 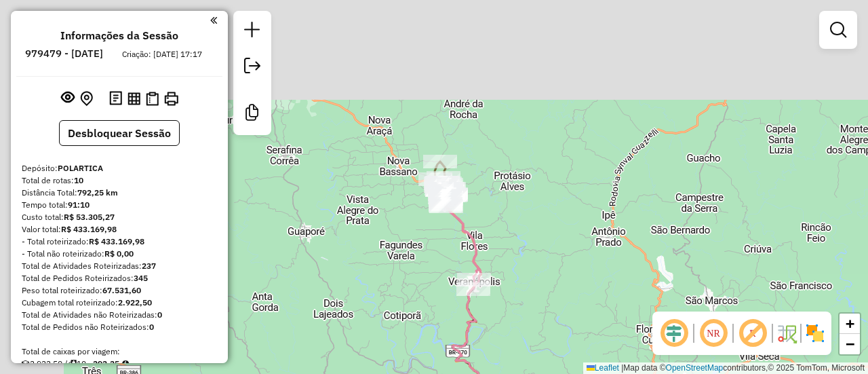 I want to click on div: Depósito:, so click(x=120, y=168).